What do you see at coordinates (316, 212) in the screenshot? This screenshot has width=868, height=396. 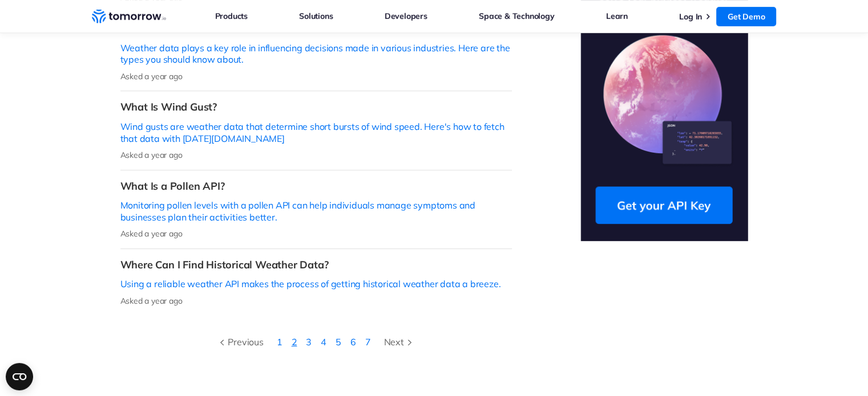 I see `p: Monitoring pollen levels with a pollen API can help individuals manage symptoms and businesses pl...` at bounding box center [316, 212].